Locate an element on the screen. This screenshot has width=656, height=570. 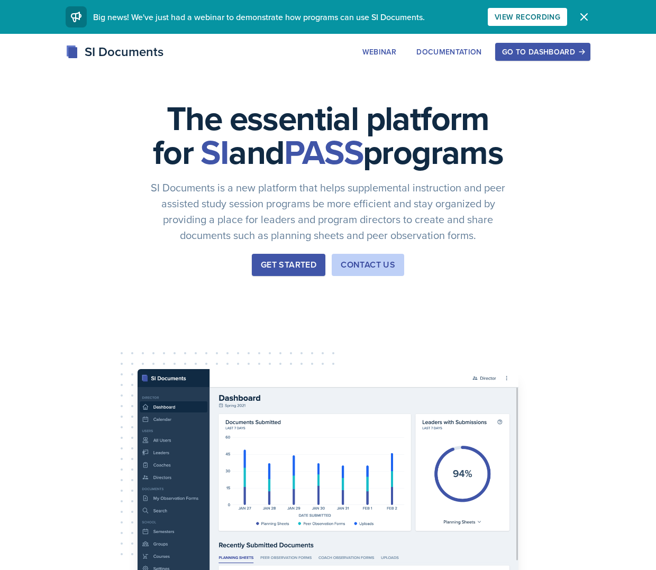
button: Documentation is located at coordinates (449, 52).